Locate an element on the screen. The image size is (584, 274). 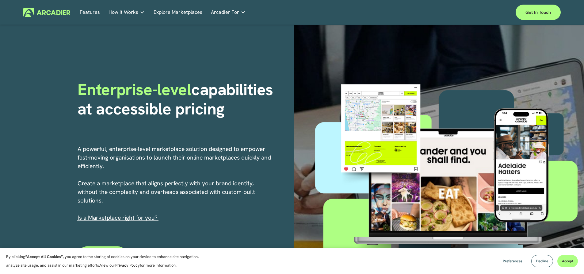
a: s a Marketplace right for you? is located at coordinates (118, 217).